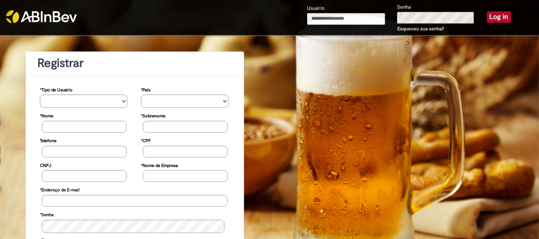 The width and height of the screenshot is (539, 239). What do you see at coordinates (48, 140) in the screenshot?
I see `label: Telefone` at bounding box center [48, 140].